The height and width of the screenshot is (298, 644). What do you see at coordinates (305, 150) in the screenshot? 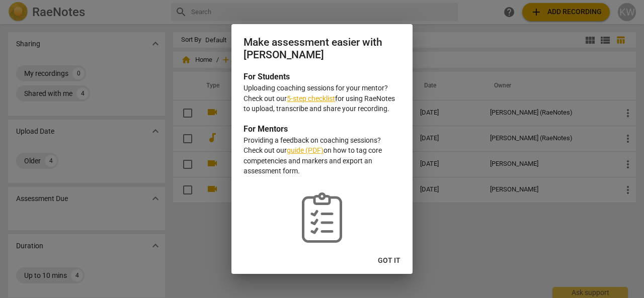
I see `a: guide (PDF)` at bounding box center [305, 150].